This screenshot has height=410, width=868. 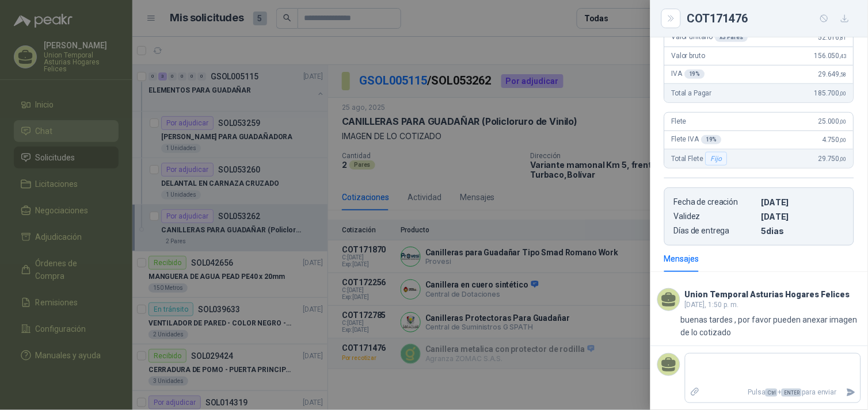 What do you see at coordinates (792, 393) in the screenshot?
I see `span: ENTER` at bounding box center [792, 393].